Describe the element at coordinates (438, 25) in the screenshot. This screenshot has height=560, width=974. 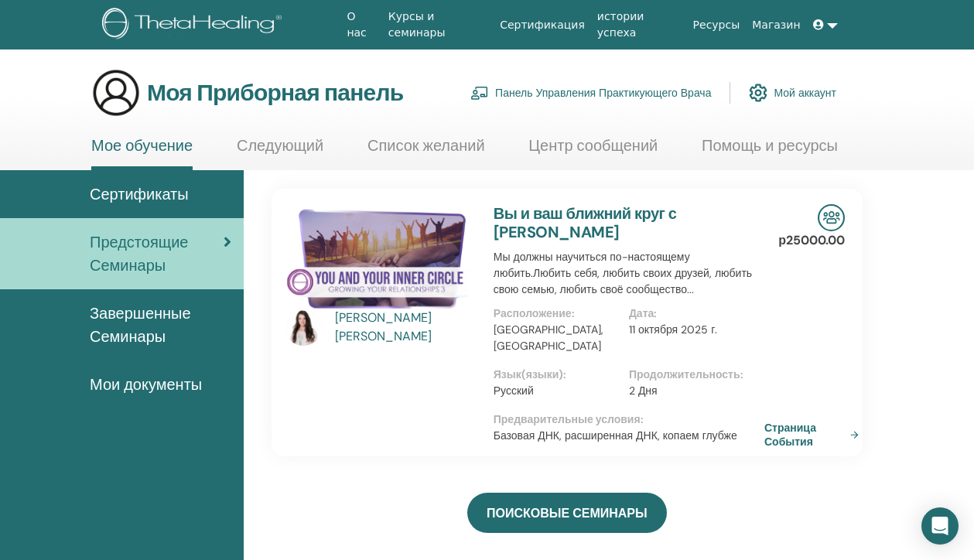
I see `a: Курсы и семинары` at that location.